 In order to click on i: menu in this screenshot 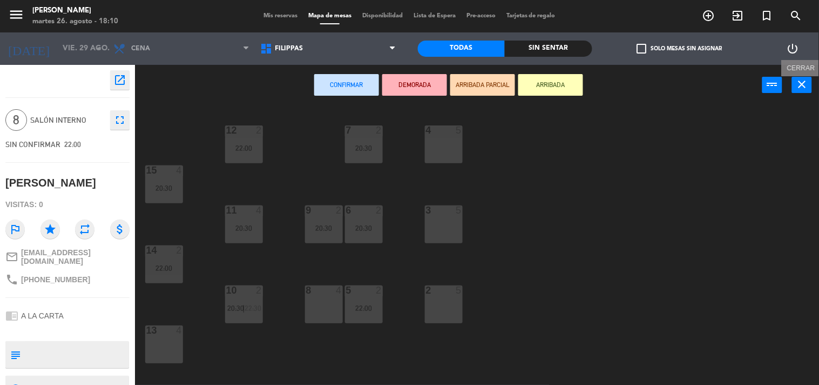, I will do `click(16, 15)`.